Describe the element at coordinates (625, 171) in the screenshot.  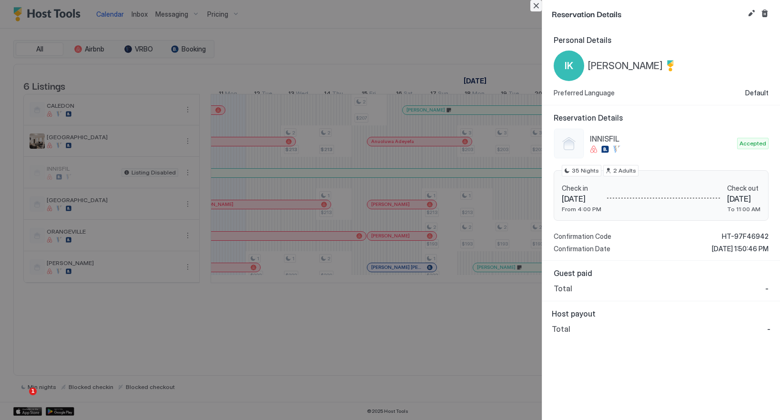
I see `span: 2 Adults` at that location.